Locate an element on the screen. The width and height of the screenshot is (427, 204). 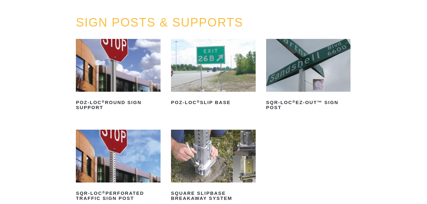
h2: POZ-LOC Slip Base is located at coordinates (213, 102).